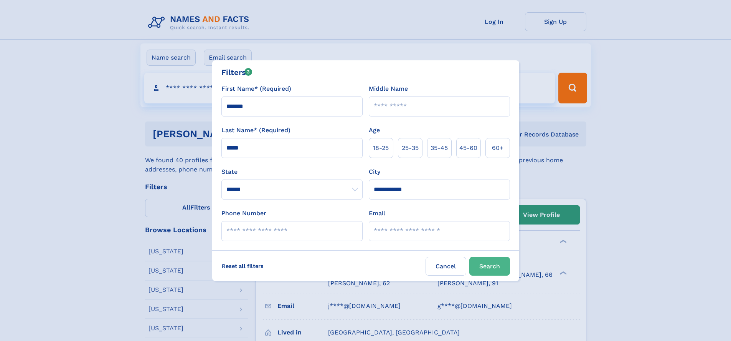  I want to click on label: First Name* (Required), so click(256, 89).